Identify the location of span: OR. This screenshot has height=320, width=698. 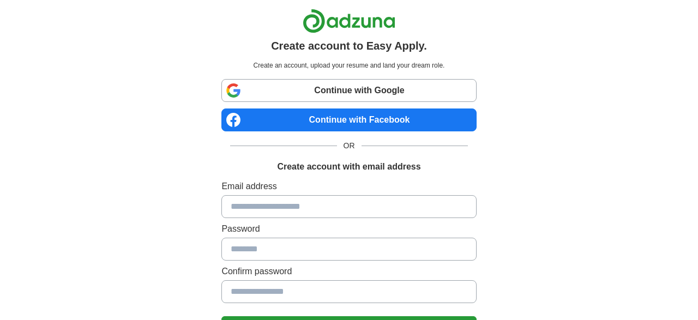
(349, 146).